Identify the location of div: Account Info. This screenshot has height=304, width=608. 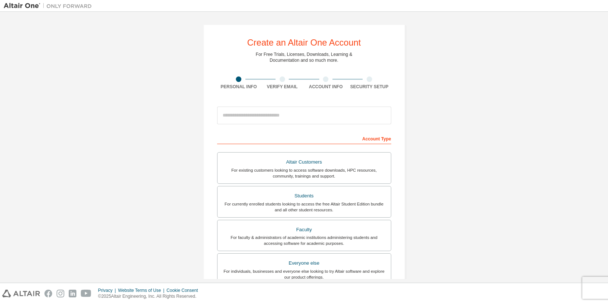
(326, 87).